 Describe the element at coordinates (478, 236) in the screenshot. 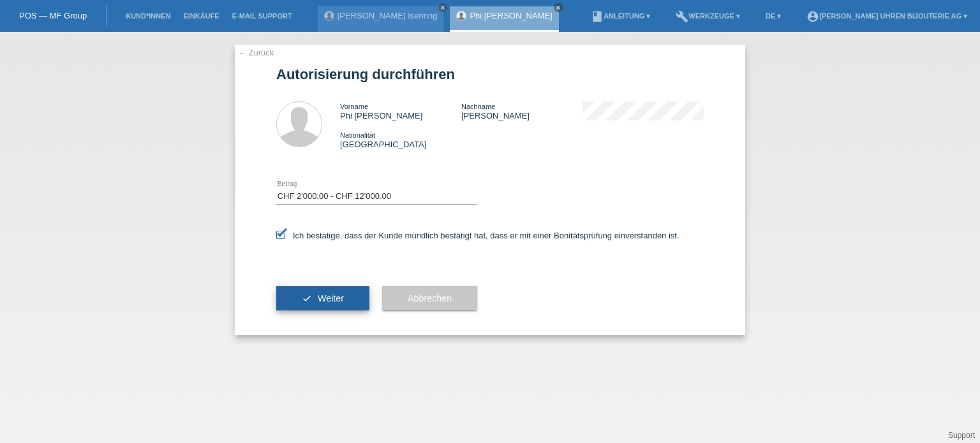

I see `label: Ich bestätige, dass der Kunde mündlich bestätigt hat, dass er mit einer Bonitätsprüfung einversta...` at that location.